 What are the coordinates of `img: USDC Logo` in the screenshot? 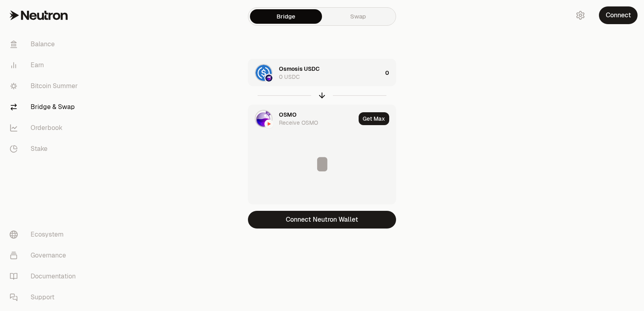 It's located at (264, 73).